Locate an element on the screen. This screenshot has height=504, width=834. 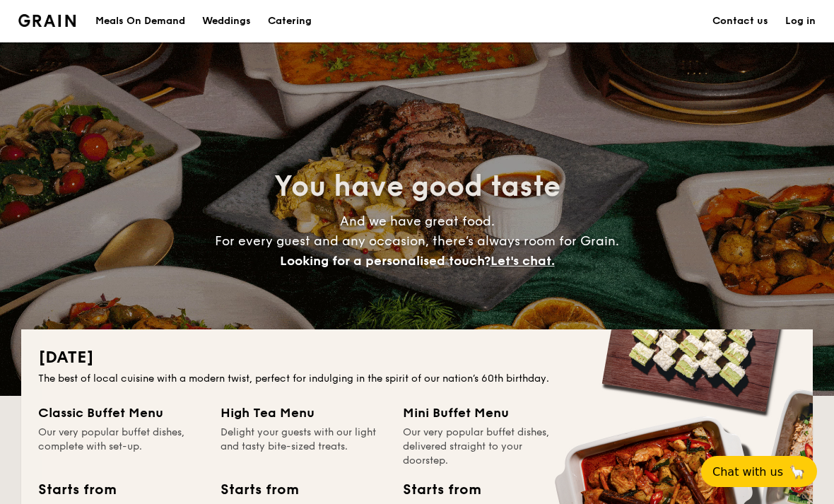
div: The best of local cuisine with a modern twist, perfect for indulging in the spirit of our nation’... is located at coordinates (417, 379).